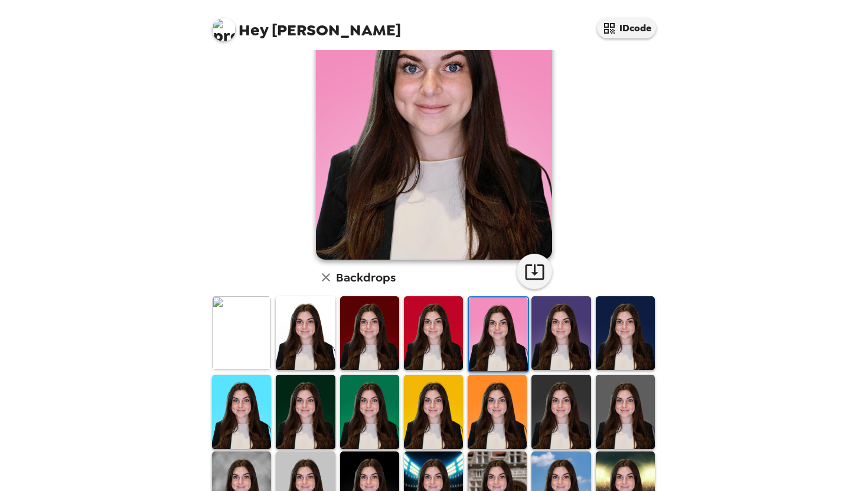 Image resolution: width=868 pixels, height=491 pixels. Describe the element at coordinates (241, 333) in the screenshot. I see `img: Original` at that location.